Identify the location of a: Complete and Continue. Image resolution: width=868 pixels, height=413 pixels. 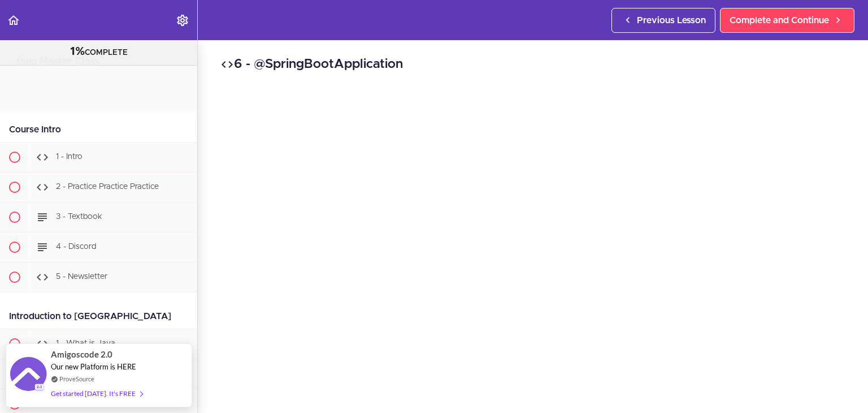
(787, 20).